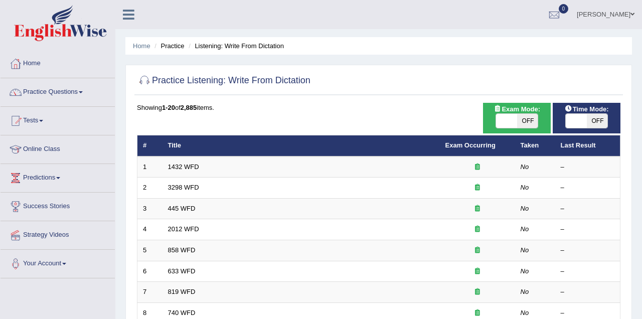  Describe the element at coordinates (150, 251) in the screenshot. I see `td: 5` at that location.